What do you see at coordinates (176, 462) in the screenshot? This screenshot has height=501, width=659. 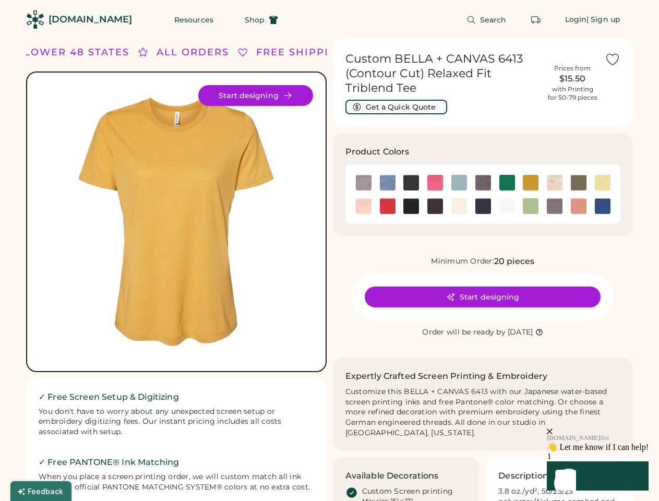 I see `h2: ✓ Free PANTONE® Ink Matching` at bounding box center [176, 462].